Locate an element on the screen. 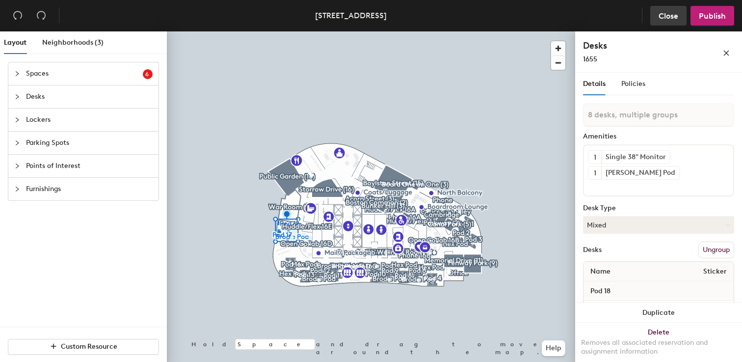  span: Lockers is located at coordinates (89, 120).